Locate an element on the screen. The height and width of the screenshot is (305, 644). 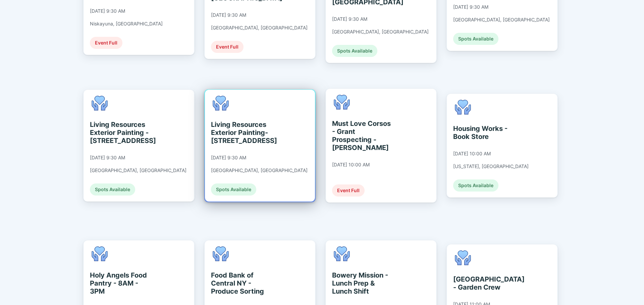
div: Food Bank of Central NY - Produce Sorting is located at coordinates (242, 283).